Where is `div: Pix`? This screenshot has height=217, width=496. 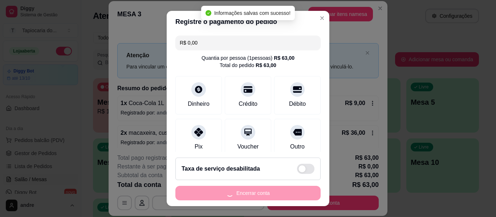 div: Pix is located at coordinates (199, 147).